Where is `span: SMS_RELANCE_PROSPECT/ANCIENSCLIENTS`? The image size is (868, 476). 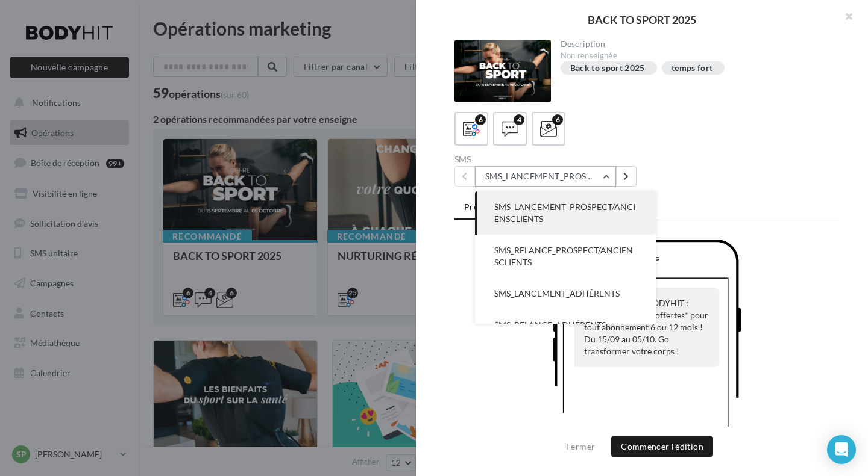 span: SMS_RELANCE_PROSPECT/ANCIENSCLIENTS is located at coordinates (563, 256).